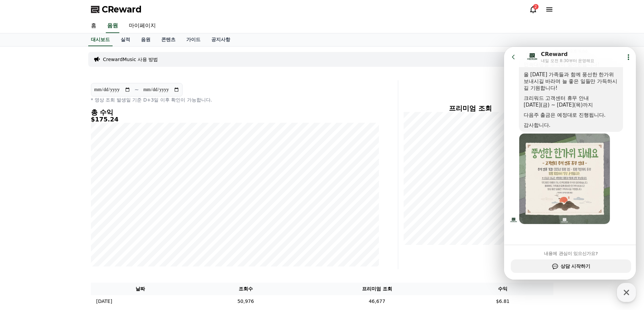 Image resolution: width=644 pixels, height=310 pixels. What do you see at coordinates (101, 40) in the screenshot?
I see `a: 대시보드` at bounding box center [101, 40].